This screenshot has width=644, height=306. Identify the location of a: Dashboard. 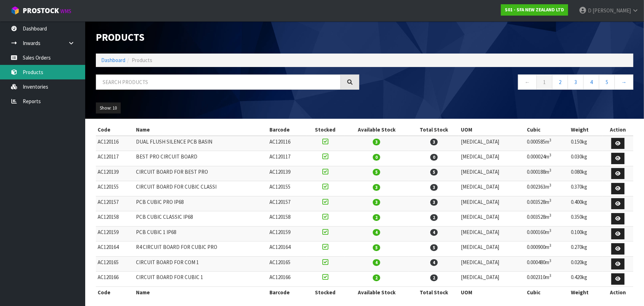
(113, 60).